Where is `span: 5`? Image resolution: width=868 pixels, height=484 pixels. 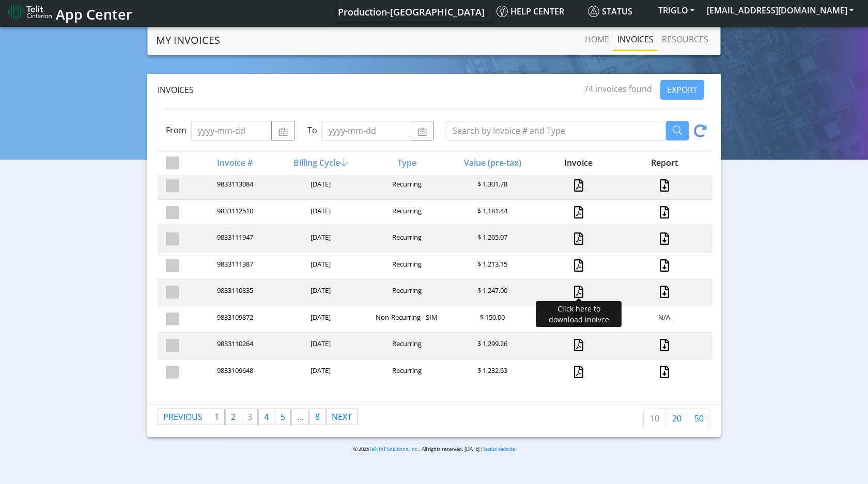 span: 5 is located at coordinates (283, 417).